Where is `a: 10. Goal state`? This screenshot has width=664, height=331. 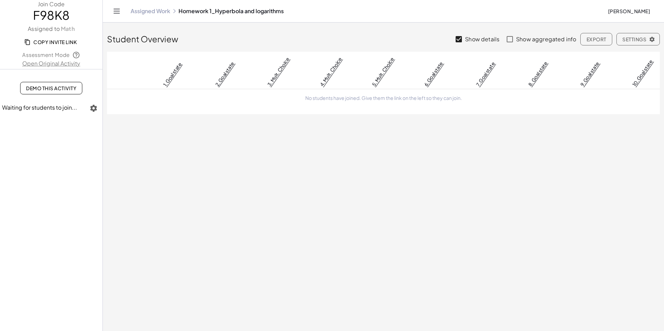 a: 10. Goal state is located at coordinates (642, 73).